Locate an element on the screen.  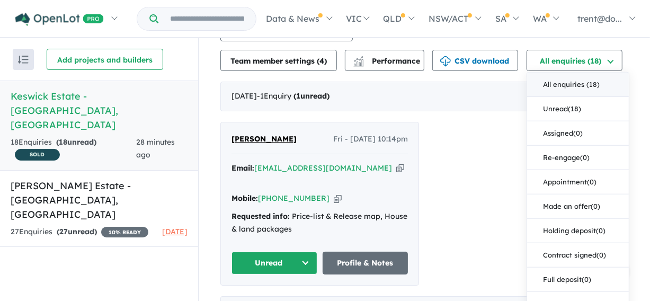
button: Appointment(0) is located at coordinates (578, 182).